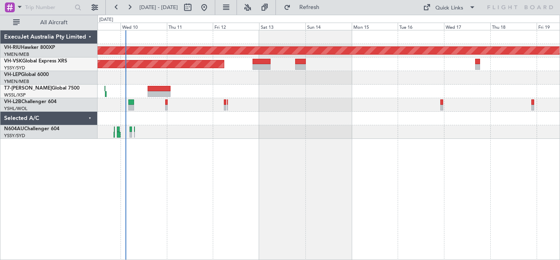 The width and height of the screenshot is (560, 260). What do you see at coordinates (450, 7) in the screenshot?
I see `button: Quick Links` at bounding box center [450, 7].